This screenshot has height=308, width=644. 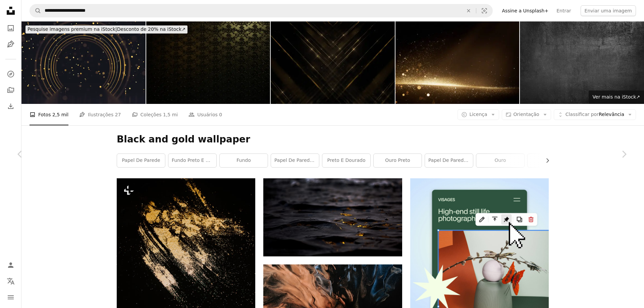 What do you see at coordinates (595, 115) in the screenshot?
I see `button: Classificar porRelevância` at bounding box center [595, 115].